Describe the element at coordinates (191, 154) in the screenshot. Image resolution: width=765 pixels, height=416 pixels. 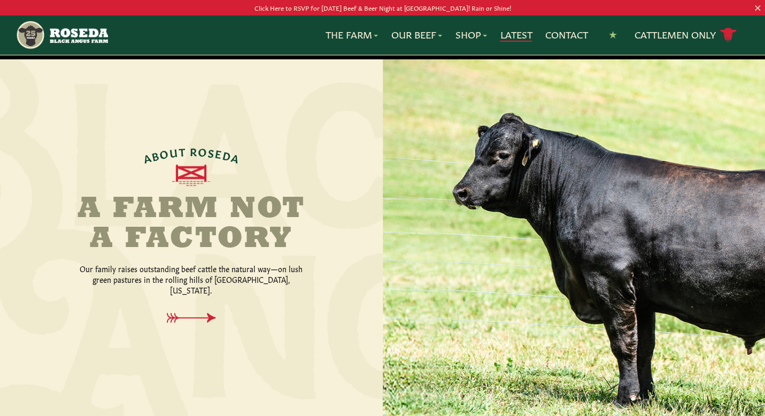
I see `div: ABOUT ROSEDA` at that location.